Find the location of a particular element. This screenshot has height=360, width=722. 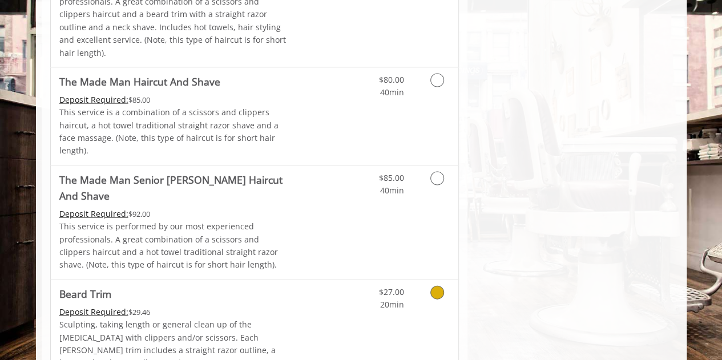

span: $80.00 is located at coordinates (391, 79).